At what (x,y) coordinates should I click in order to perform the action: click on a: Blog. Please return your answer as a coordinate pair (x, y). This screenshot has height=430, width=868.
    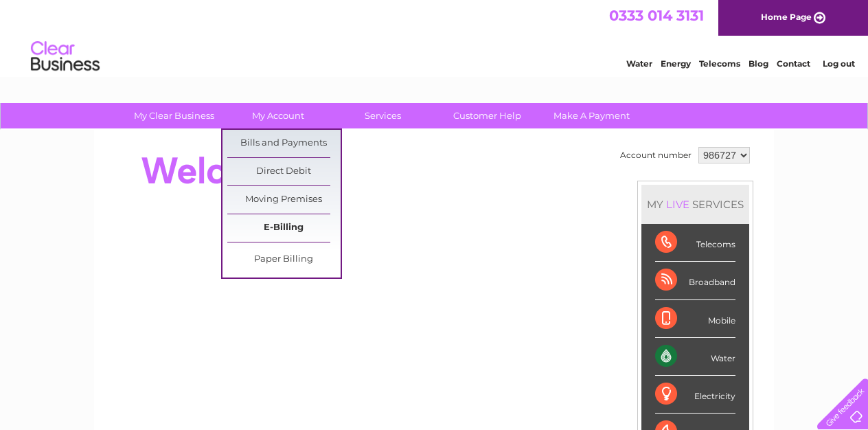
    Looking at the image, I should click on (758, 63).